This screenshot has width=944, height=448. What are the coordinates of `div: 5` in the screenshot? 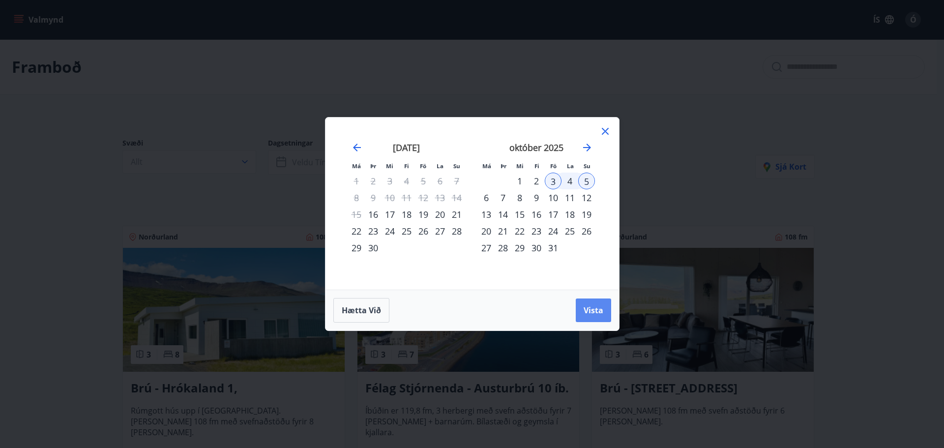 It's located at (587, 181).